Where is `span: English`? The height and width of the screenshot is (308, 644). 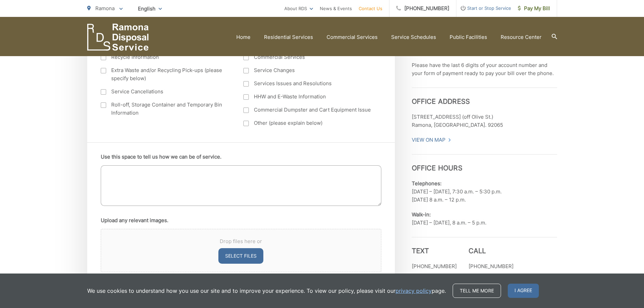
span: English is located at coordinates (150, 9).